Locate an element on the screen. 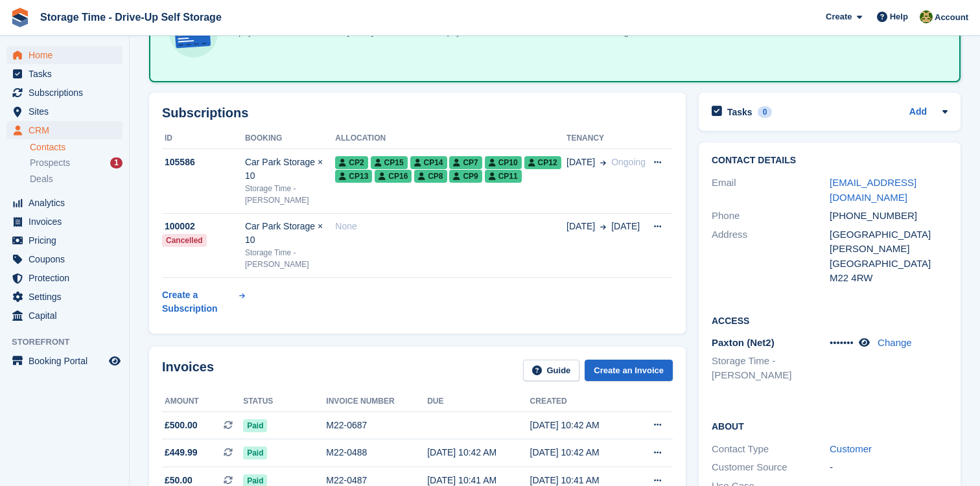 The height and width of the screenshot is (486, 980). span: Pricing is located at coordinates (67, 241).